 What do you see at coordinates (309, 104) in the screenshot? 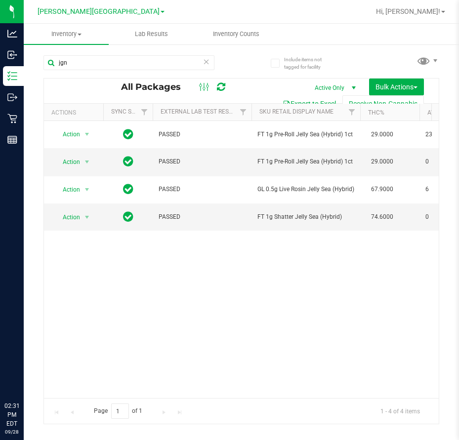
I see `button: Export to Excel` at bounding box center [309, 104].